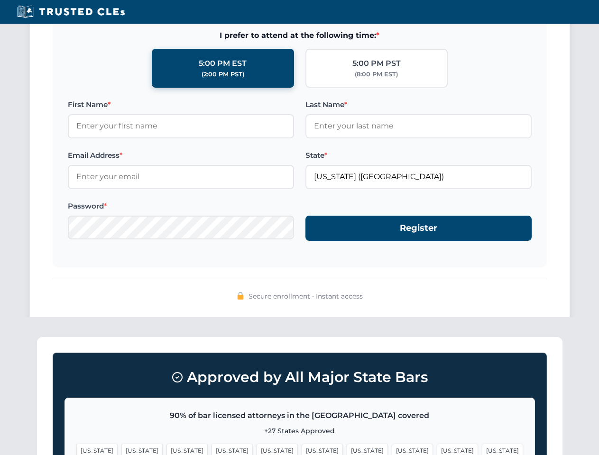  Describe the element at coordinates (377, 64) in the screenshot. I see `div: 5:00 PM PST` at that location.